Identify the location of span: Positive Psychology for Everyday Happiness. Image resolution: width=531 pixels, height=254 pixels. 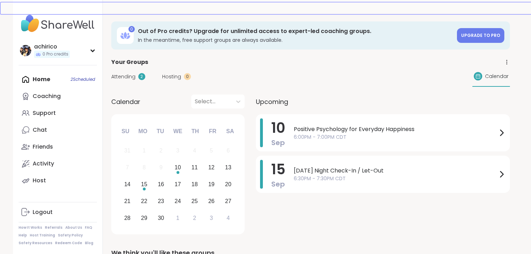
(396, 129).